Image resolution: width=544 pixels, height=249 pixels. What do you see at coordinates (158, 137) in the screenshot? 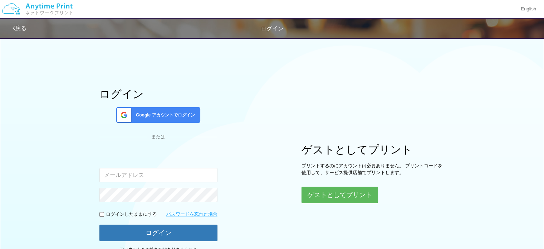
I see `div: または` at bounding box center [158, 137].